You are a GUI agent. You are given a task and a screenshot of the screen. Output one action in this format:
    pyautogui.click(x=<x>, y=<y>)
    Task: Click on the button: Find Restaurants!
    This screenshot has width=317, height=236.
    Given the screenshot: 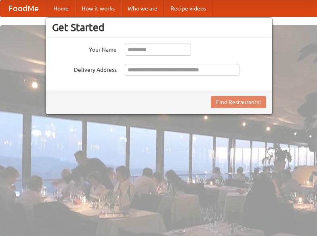 What is the action you would take?
    pyautogui.click(x=238, y=102)
    